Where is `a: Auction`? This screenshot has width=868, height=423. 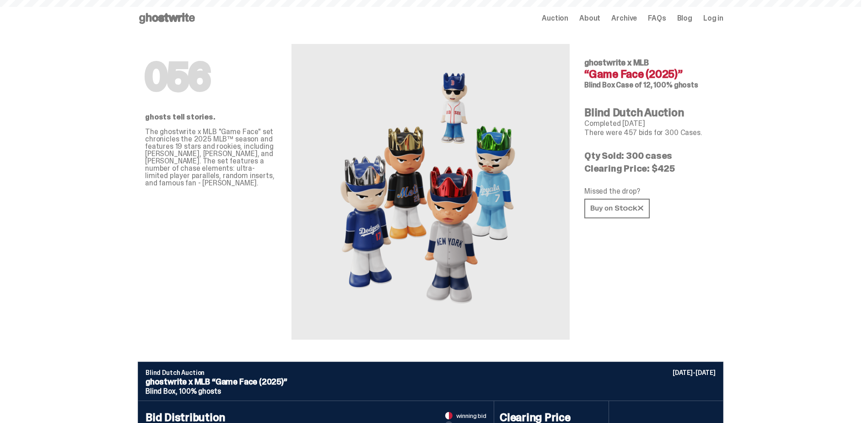 a: Auction is located at coordinates (555, 18).